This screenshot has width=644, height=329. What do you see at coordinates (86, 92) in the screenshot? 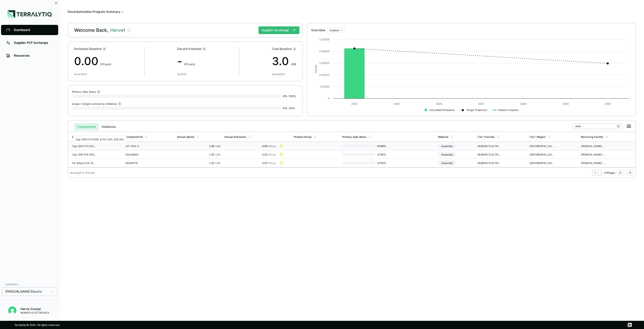
I see `div: Primary Data Share` at bounding box center [86, 92].